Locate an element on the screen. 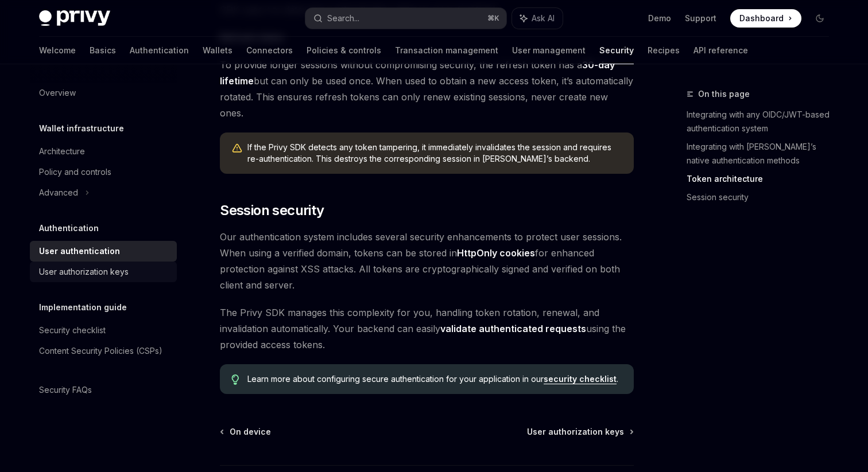  a: Policies & controls is located at coordinates (344, 51).